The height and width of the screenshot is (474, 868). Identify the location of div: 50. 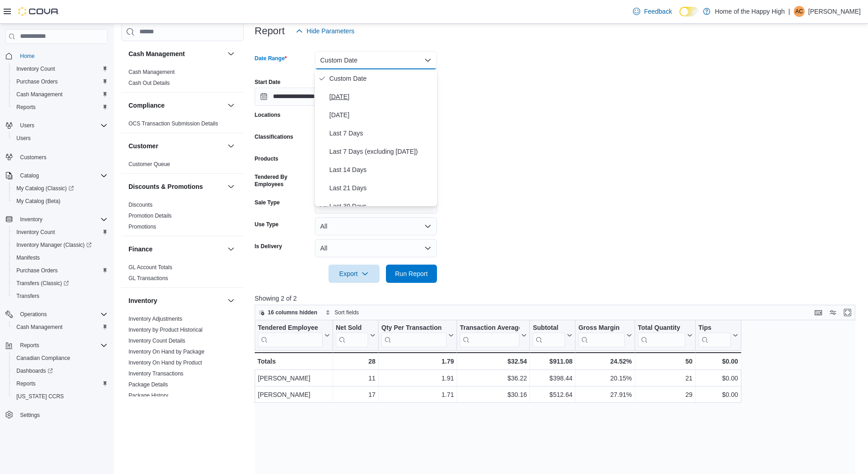
(665, 361).